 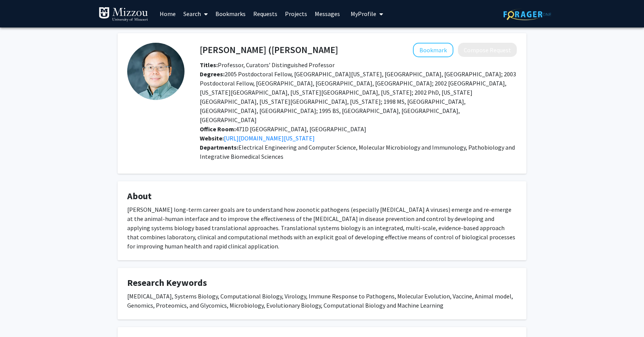 I want to click on img: ForagerOne Logo, so click(x=527, y=14).